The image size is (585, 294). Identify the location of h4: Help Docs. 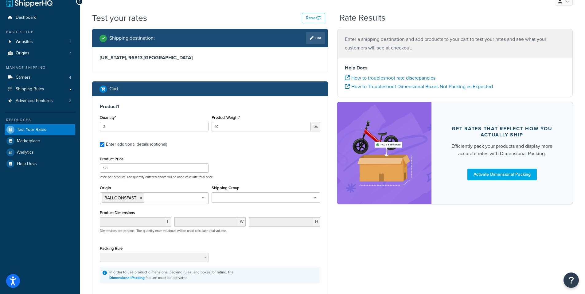
(455, 68).